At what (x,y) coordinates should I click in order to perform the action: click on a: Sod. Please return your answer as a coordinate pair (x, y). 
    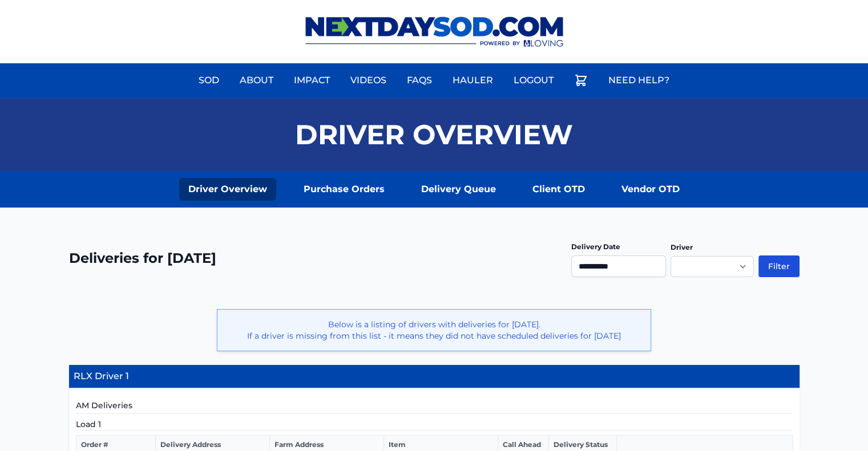
    Looking at the image, I should click on (209, 80).